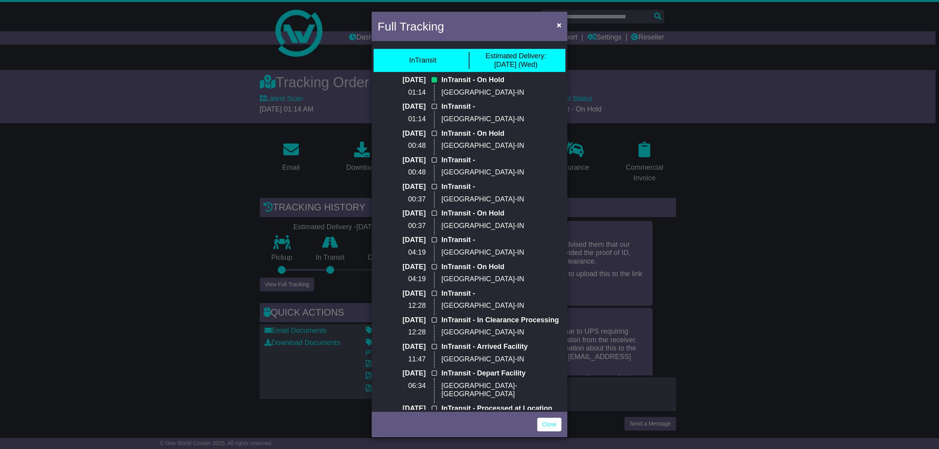 This screenshot has height=449, width=939. I want to click on p: 11:47, so click(402, 360).